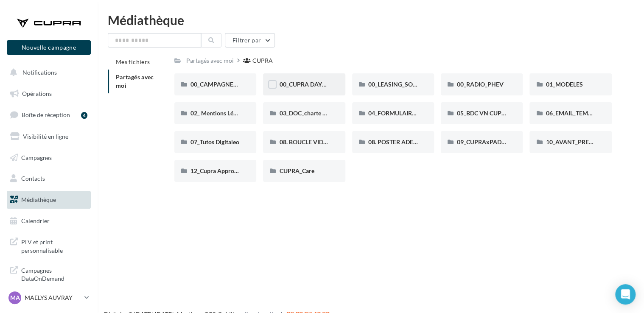 This screenshot has width=644, height=313. Describe the element at coordinates (49, 178) in the screenshot. I see `a: Contacts` at that location.